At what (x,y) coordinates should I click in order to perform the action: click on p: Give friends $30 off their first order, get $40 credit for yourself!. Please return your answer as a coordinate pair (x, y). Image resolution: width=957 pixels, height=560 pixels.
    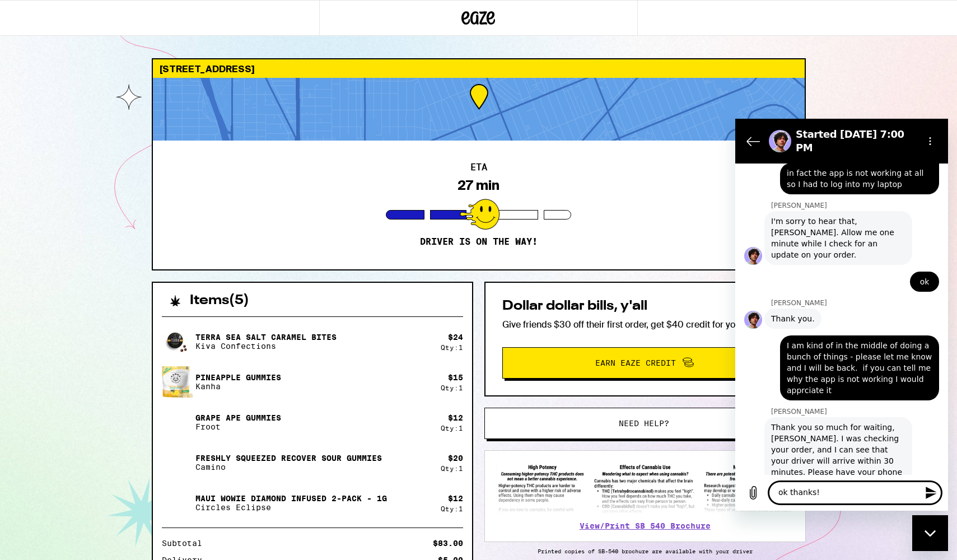
    Looking at the image, I should click on (645, 324).